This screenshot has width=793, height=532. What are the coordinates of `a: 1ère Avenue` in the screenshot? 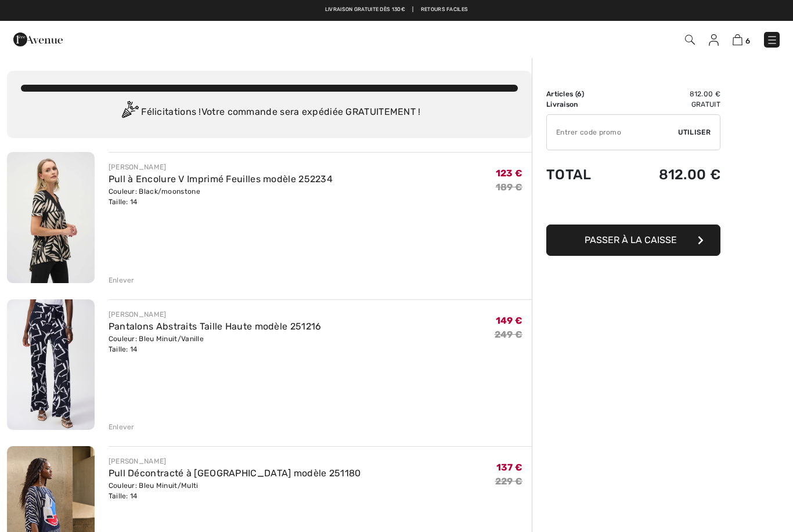 It's located at (38, 38).